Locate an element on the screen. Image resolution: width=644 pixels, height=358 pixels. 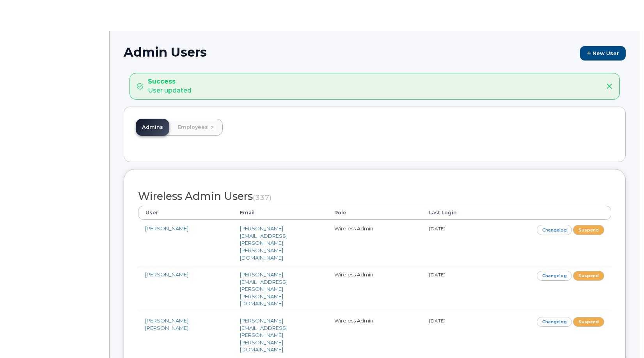
a: New User is located at coordinates (603, 53).